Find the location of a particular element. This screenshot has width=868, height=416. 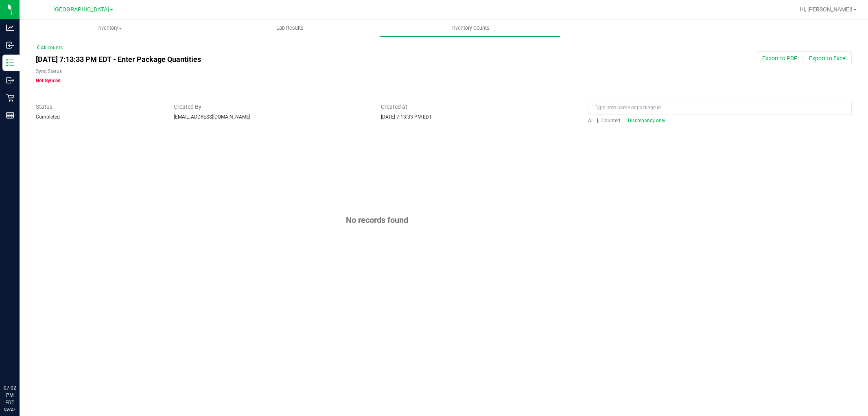

label: Sync Status is located at coordinates (49, 71).